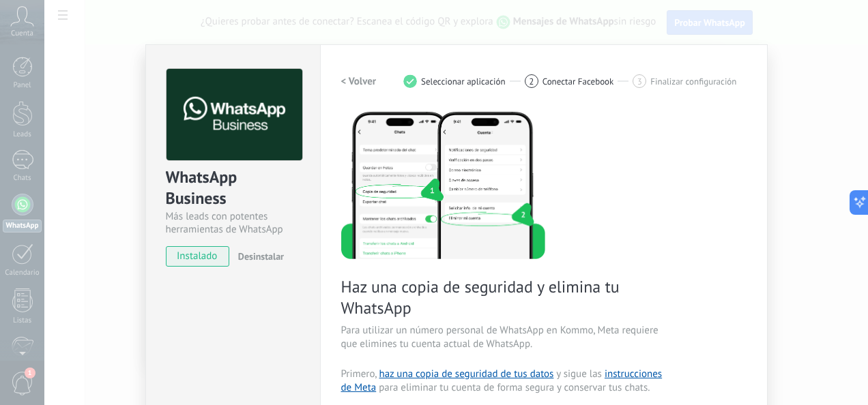 The image size is (868, 405). I want to click on img: delete personal phone, so click(443, 184).